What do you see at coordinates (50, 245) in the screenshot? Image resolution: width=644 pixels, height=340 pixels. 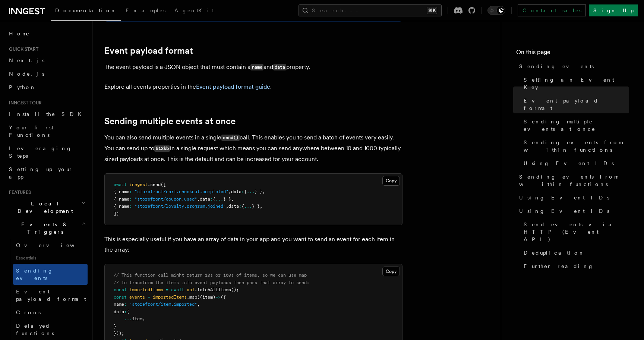 I see `a: Overview` at bounding box center [50, 245].